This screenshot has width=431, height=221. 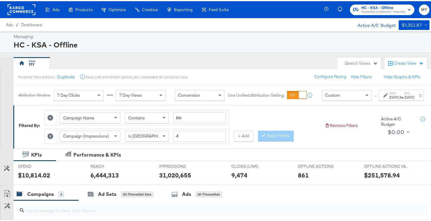 What do you see at coordinates (361, 76) in the screenshot?
I see `button: Hide Filters` at bounding box center [361, 76].